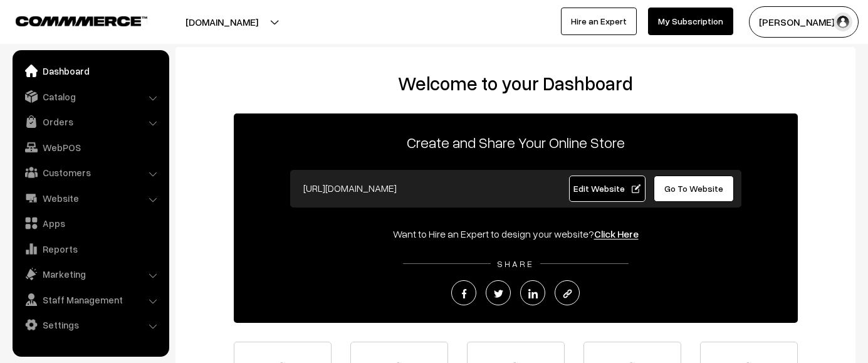 The height and width of the screenshot is (363, 868). I want to click on a: COMMMERCE, so click(70, 20).